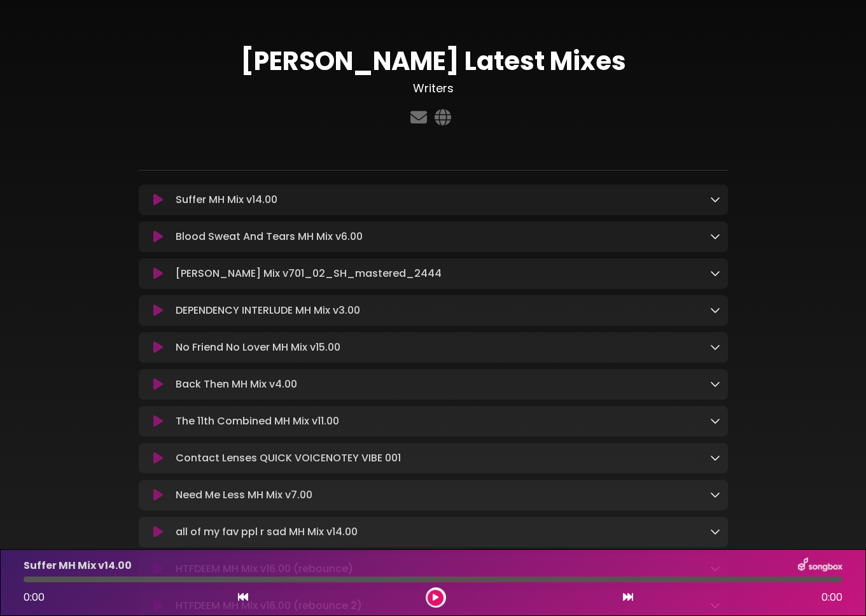 The image size is (866, 616). Describe the element at coordinates (268, 310) in the screenshot. I see `p: DEPENDENCY INTERLUDE MH Mix v3.00` at that location.